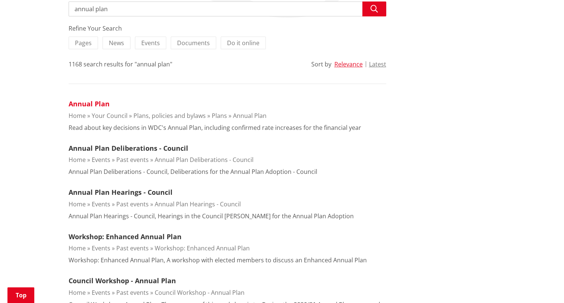 This screenshot has width=564, height=303. What do you see at coordinates (151, 43) in the screenshot?
I see `span: Events` at bounding box center [151, 43].